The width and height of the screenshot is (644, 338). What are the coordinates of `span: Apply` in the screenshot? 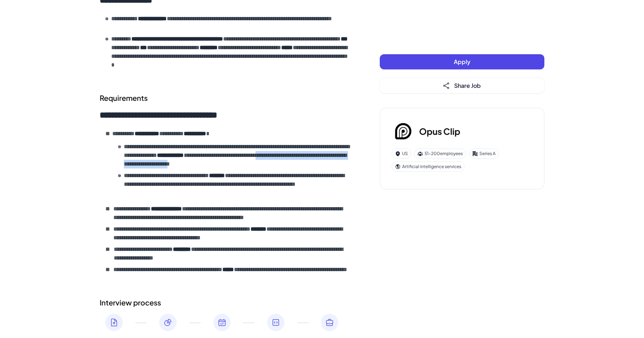 It's located at (462, 62).